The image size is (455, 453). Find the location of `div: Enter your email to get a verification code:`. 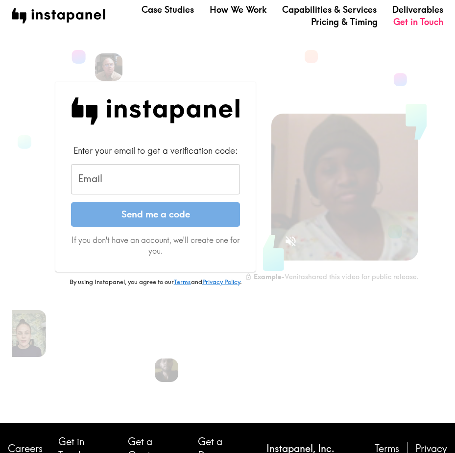

div: Enter your email to get a verification code: is located at coordinates (155, 150).